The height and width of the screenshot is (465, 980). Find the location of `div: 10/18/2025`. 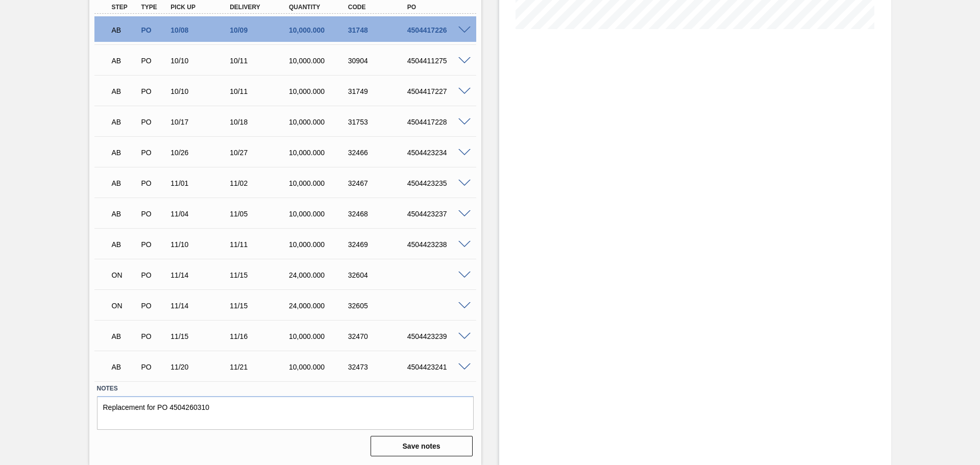

div: 10/18/2025 is located at coordinates (260, 122).